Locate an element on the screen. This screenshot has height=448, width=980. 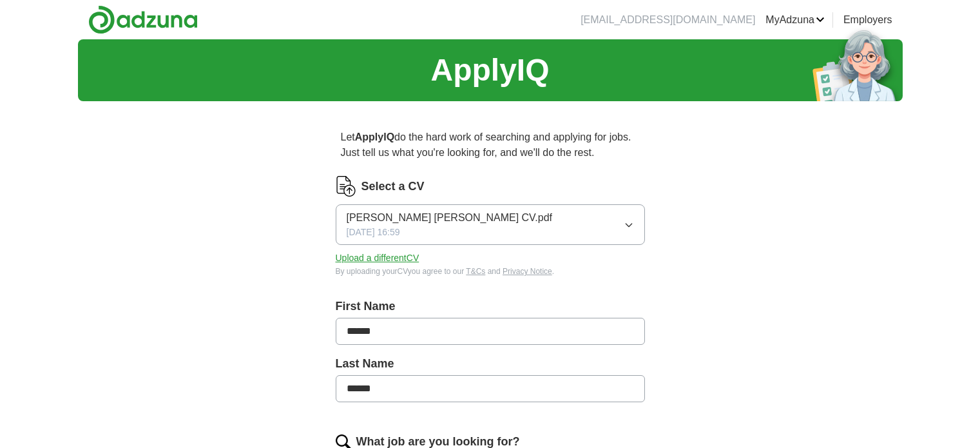
label: First Name is located at coordinates (490, 306).